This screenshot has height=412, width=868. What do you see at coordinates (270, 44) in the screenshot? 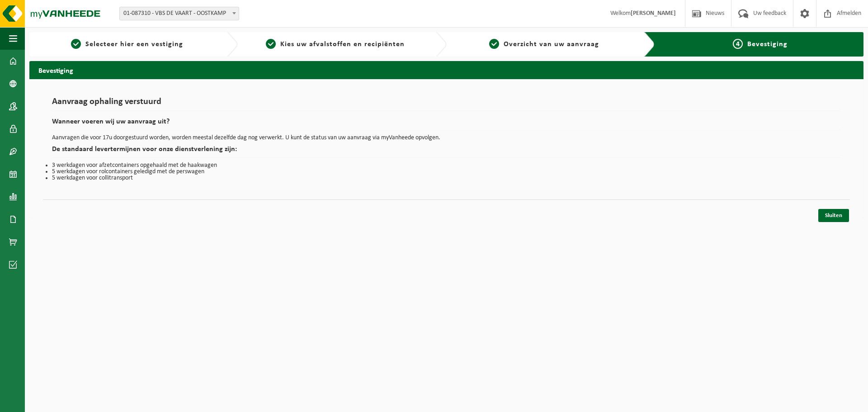
I see `span: 2` at bounding box center [270, 44].